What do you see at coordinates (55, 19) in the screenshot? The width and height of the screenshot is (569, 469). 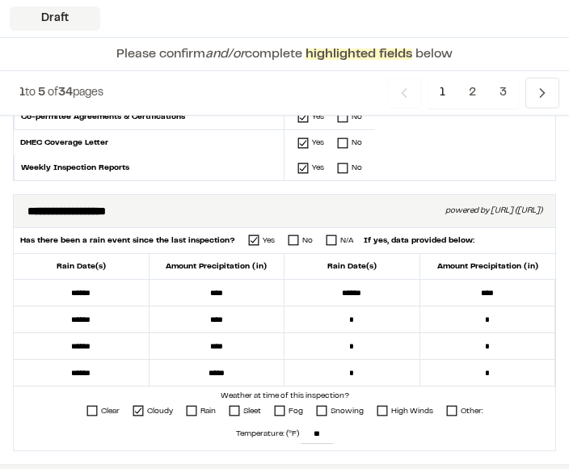 I see `div: Draft` at bounding box center [55, 19].